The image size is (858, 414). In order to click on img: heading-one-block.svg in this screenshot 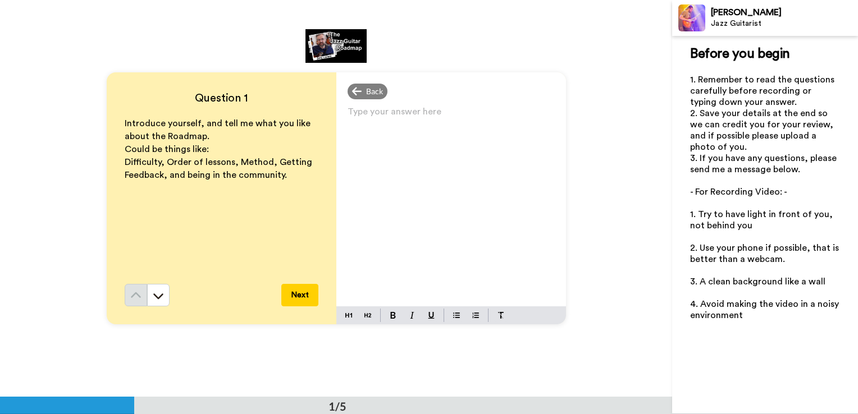, I will do `click(349, 316)`.